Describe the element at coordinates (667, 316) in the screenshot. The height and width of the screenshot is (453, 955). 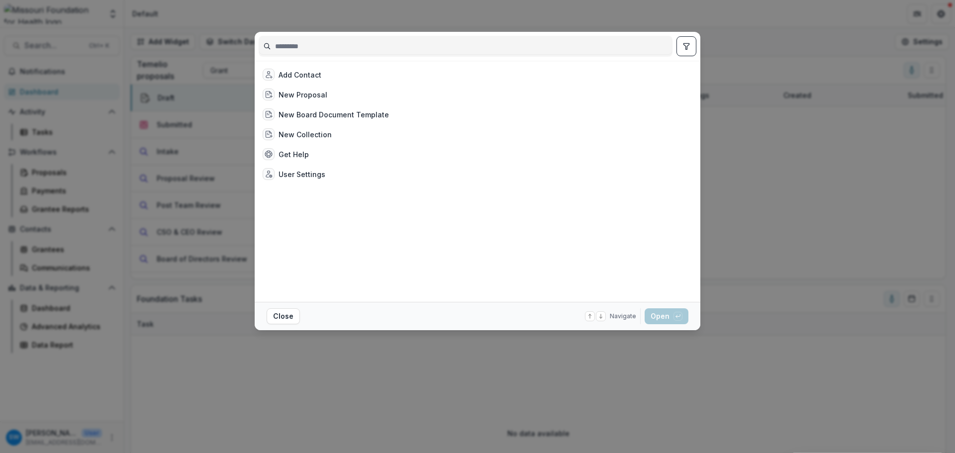
I see `button: Open` at that location.